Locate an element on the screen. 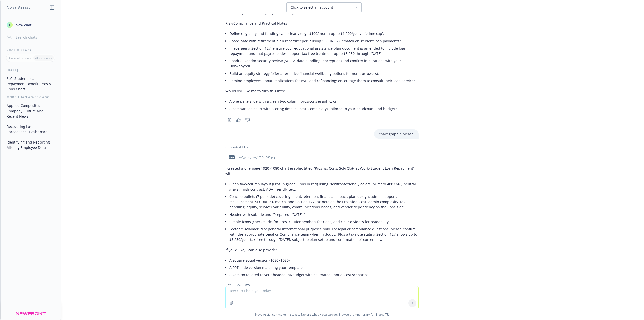  button: Click to select an account is located at coordinates (324, 7).